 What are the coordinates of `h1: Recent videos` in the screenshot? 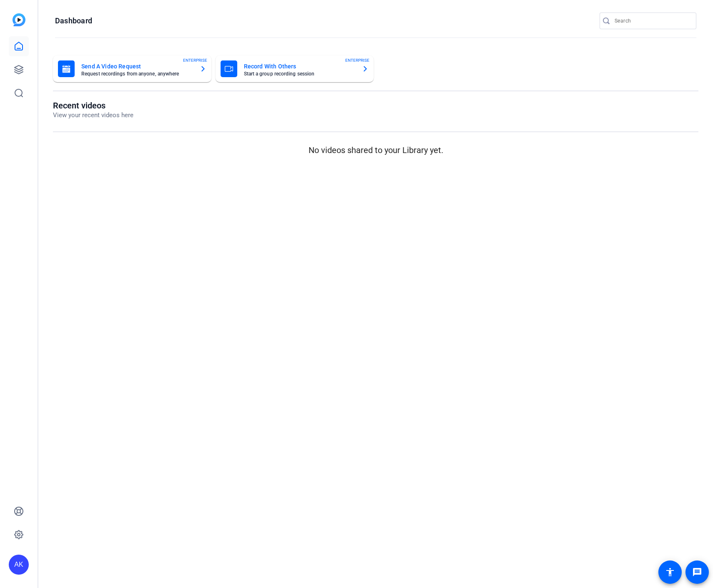 It's located at (93, 105).